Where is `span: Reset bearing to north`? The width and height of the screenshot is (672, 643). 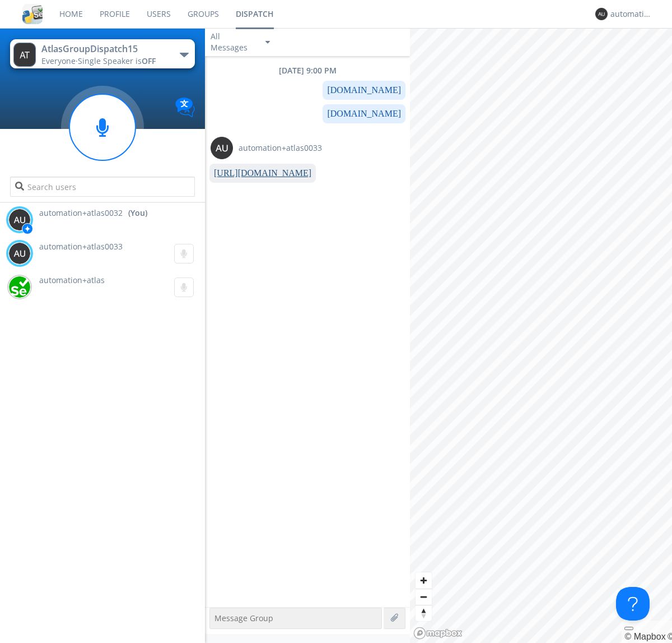
span: Reset bearing to north is located at coordinates (424, 613).